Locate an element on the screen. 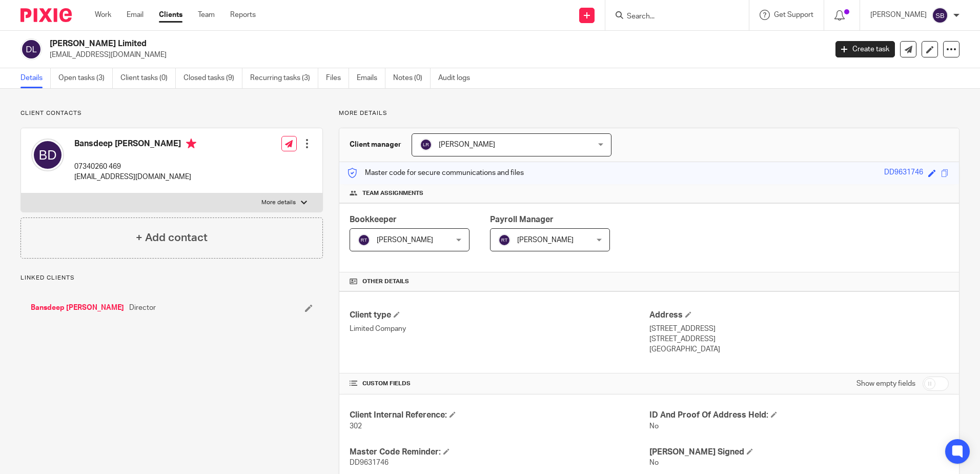 The width and height of the screenshot is (980, 474). img: Pixie is located at coordinates (47, 15).